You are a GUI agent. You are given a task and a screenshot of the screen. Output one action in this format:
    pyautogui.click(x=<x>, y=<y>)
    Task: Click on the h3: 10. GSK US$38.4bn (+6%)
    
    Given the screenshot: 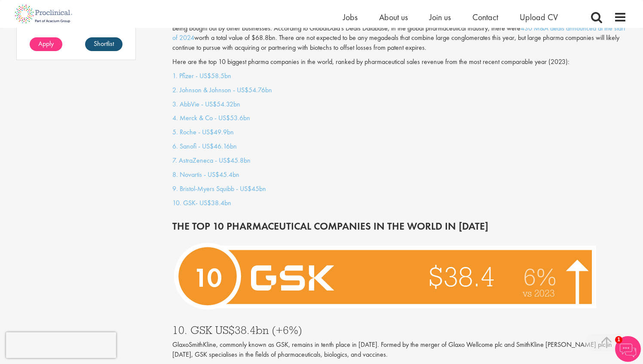 What is the action you would take?
    pyautogui.click(x=399, y=330)
    